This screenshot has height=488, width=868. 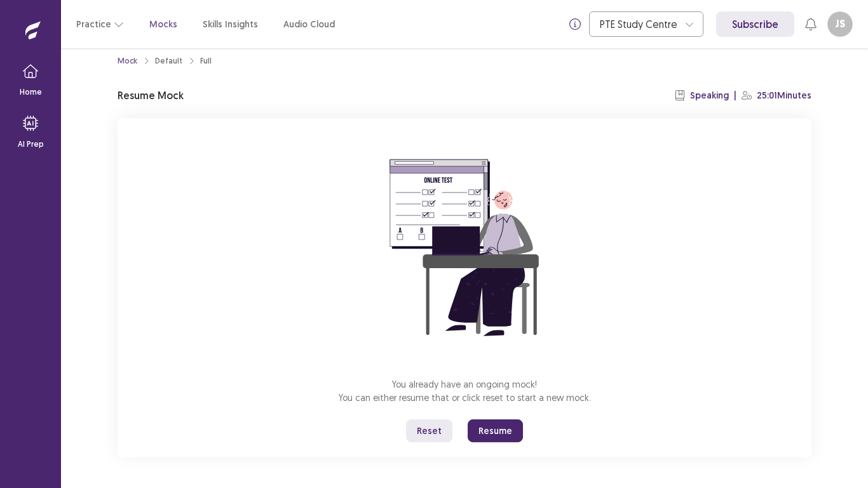 I want to click on p: Speaking, so click(x=709, y=96).